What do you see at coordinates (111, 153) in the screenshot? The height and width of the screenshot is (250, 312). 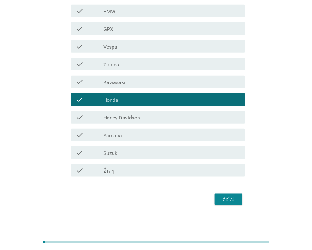 I see `label: Suzuki` at bounding box center [111, 153].